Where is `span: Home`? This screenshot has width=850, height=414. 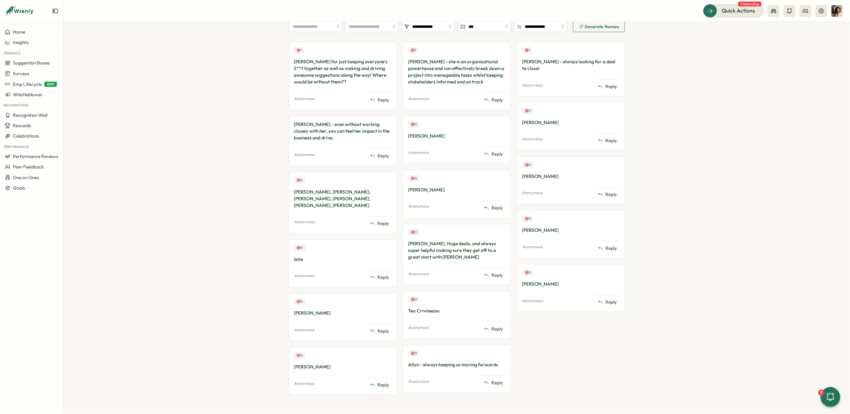
span: Home is located at coordinates (19, 32).